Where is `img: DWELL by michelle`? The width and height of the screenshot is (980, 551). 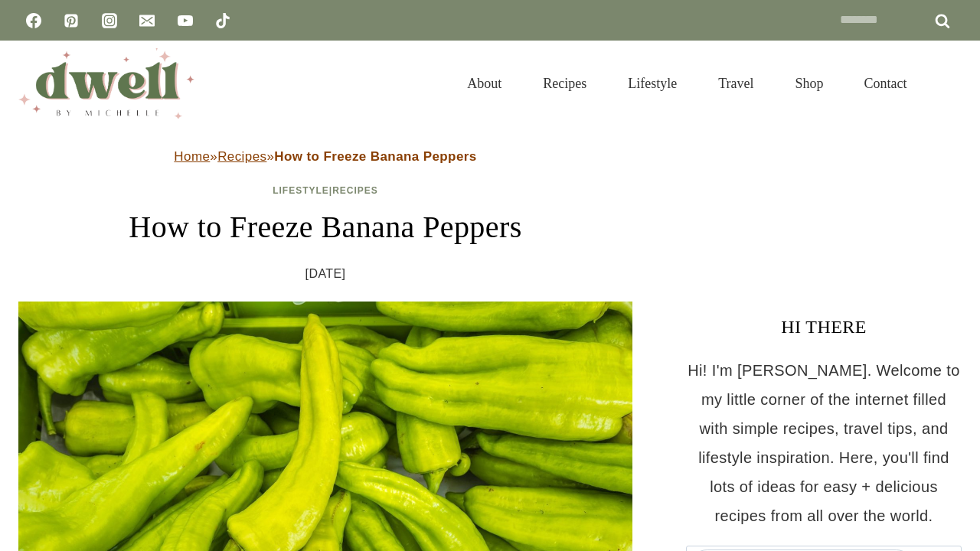 img: DWELL by michelle is located at coordinates (106, 83).